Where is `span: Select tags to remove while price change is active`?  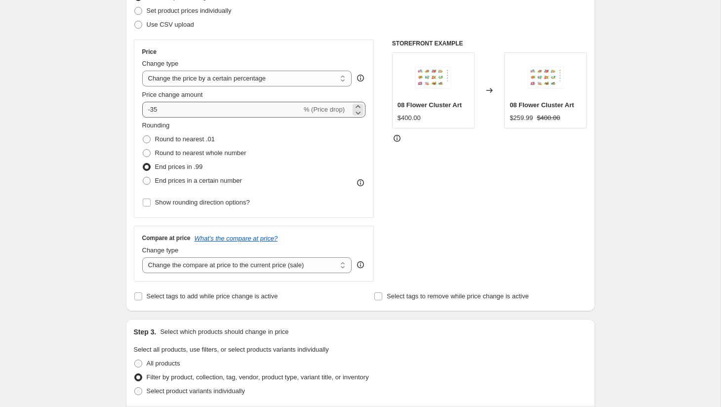
span: Select tags to remove while price change is active is located at coordinates (458, 296).